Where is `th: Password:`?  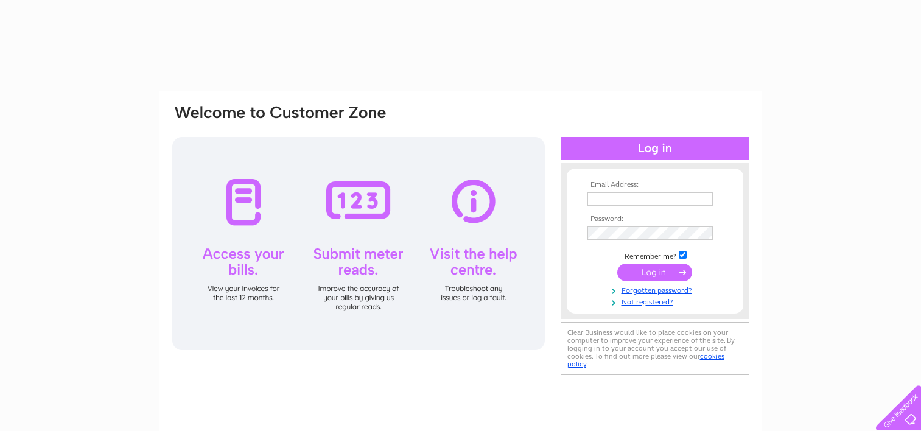 th: Password: is located at coordinates (655, 219).